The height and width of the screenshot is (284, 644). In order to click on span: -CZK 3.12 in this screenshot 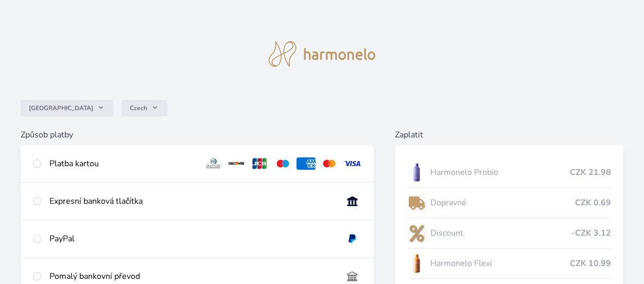, I will do `click(591, 233)`.